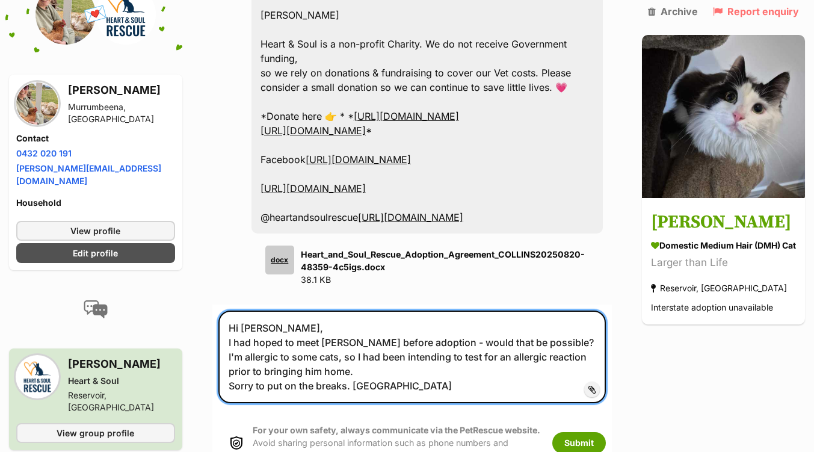  I want to click on a: Edit profile, so click(96, 253).